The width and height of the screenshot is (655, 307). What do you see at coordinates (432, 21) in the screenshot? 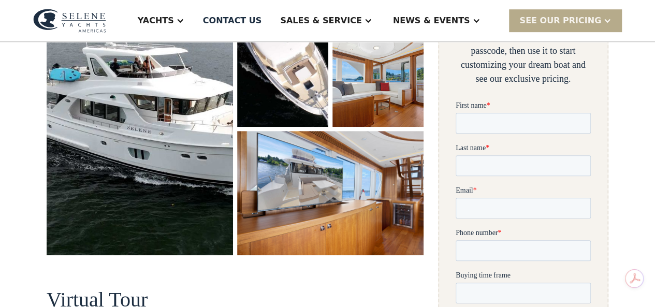
I see `div: News & EVENTS` at bounding box center [432, 21].